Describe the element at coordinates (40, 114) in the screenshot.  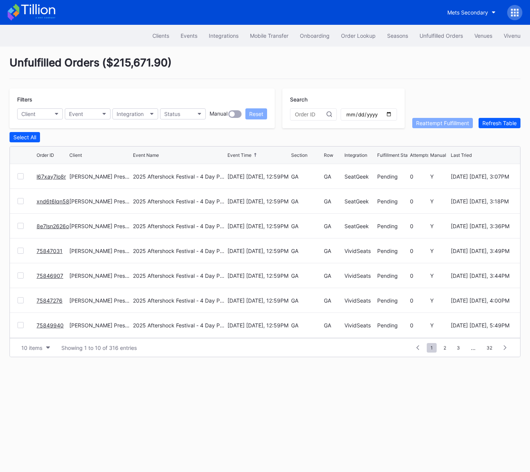
I see `button: Client` at that location.